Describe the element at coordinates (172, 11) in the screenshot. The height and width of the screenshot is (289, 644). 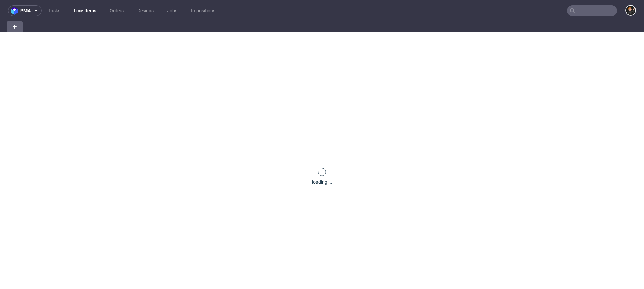
I see `a: Jobs` at that location.